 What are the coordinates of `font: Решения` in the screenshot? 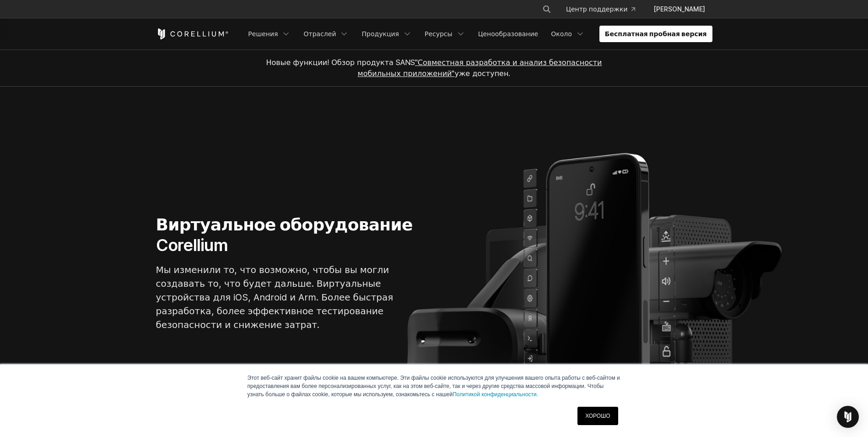 It's located at (263, 34).